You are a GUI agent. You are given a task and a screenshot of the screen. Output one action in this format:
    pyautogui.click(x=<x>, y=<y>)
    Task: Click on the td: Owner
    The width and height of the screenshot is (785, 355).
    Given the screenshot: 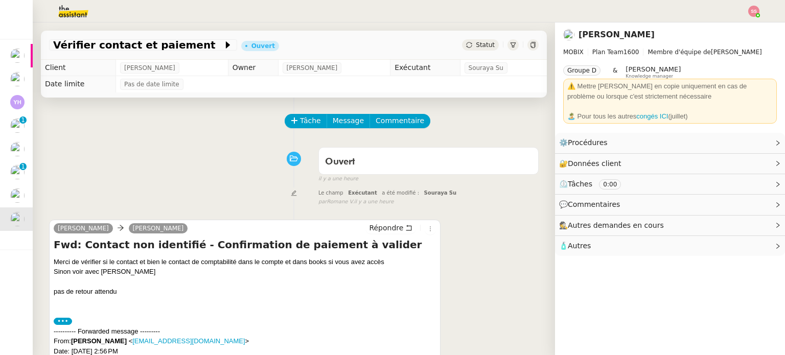 What is the action you would take?
    pyautogui.click(x=253, y=68)
    